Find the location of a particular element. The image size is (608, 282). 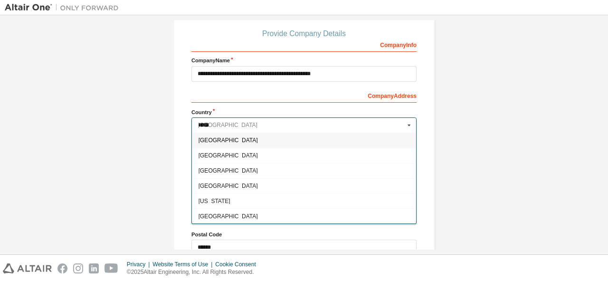

img: instagram.svg is located at coordinates (78, 268).